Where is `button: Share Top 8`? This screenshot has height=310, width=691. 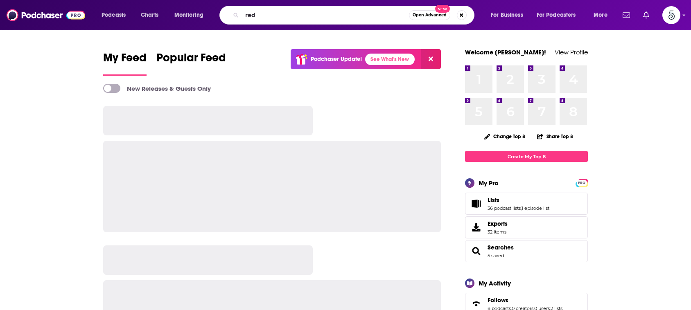 button: Share Top 8 is located at coordinates (555, 136).